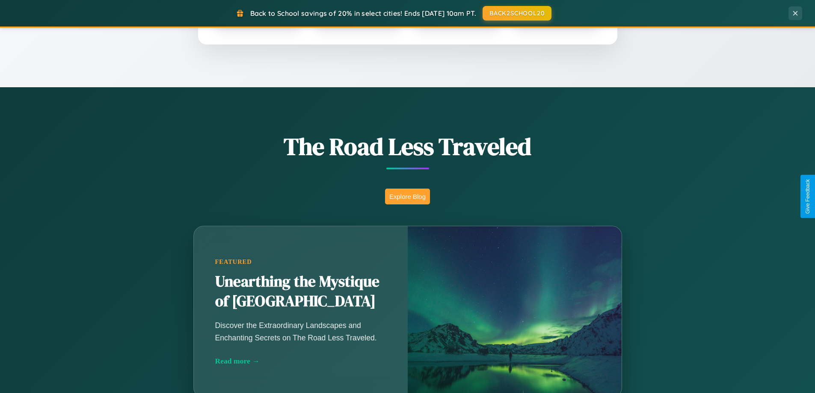 The height and width of the screenshot is (393, 815). I want to click on p: Discover the Extraordinary Landscapes and Enchanting Secrets on The Road Less Traveled., so click(301, 332).